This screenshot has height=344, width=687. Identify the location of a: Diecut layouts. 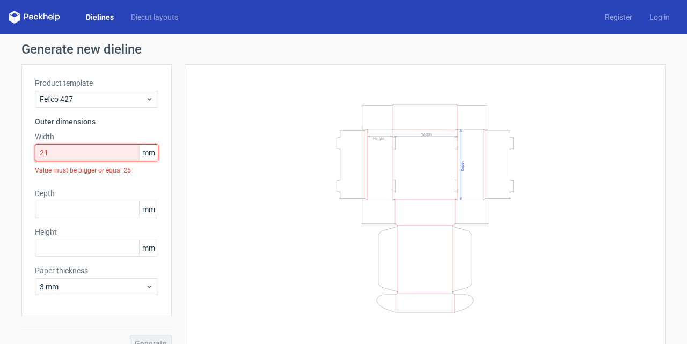
(154, 17).